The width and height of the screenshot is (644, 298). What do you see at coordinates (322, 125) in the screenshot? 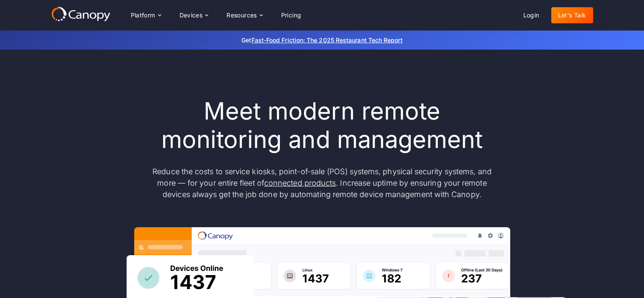
I see `h1: Meet modern remote monitoring and management` at bounding box center [322, 125].